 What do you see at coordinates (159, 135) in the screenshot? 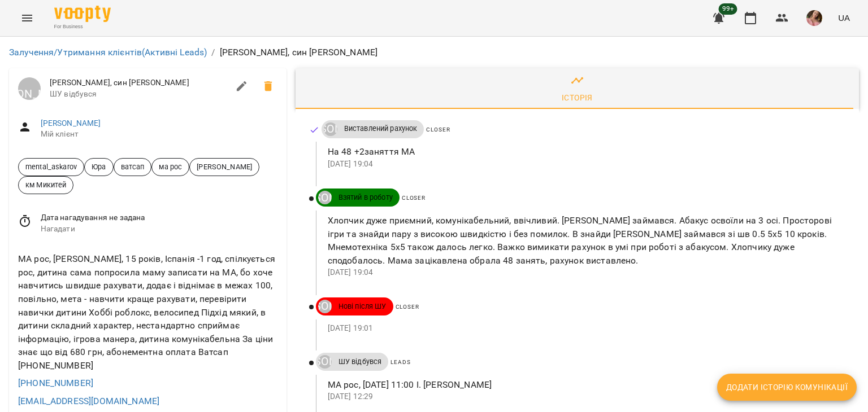
I see `span: Мій клієнт` at bounding box center [159, 135].